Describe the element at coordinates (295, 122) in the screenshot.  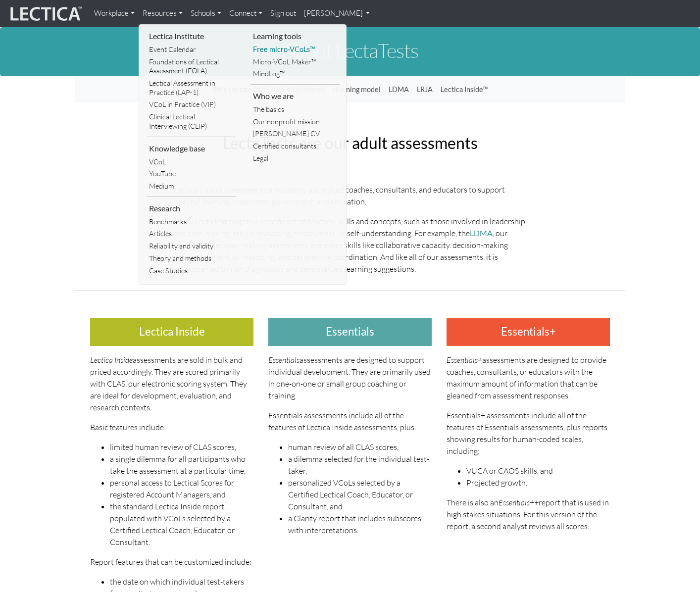
I see `a: Our nonprofit mission` at that location.